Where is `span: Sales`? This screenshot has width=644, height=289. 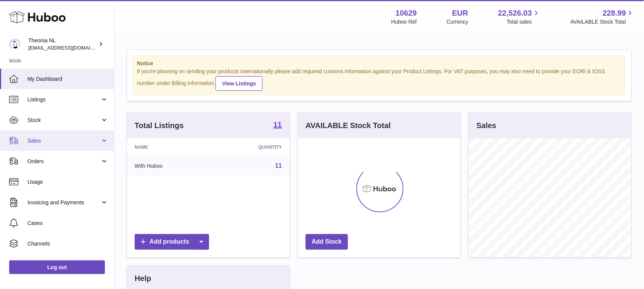 span: Sales is located at coordinates (64, 140).